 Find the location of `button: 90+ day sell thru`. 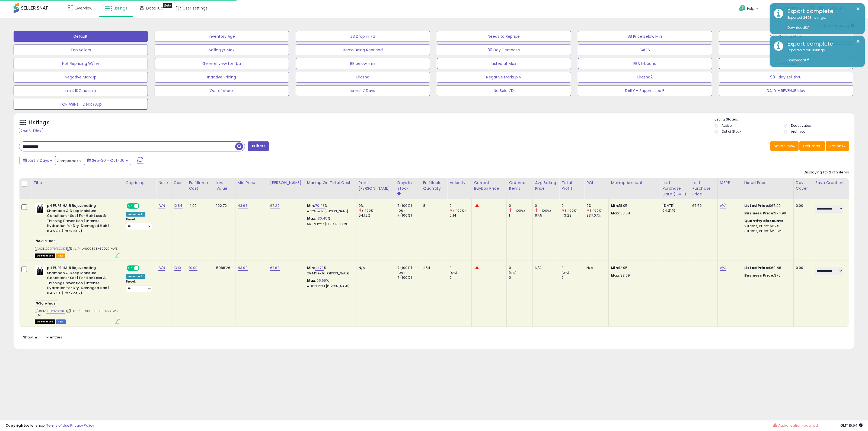

button: 90+ day sell thru is located at coordinates (786, 77).